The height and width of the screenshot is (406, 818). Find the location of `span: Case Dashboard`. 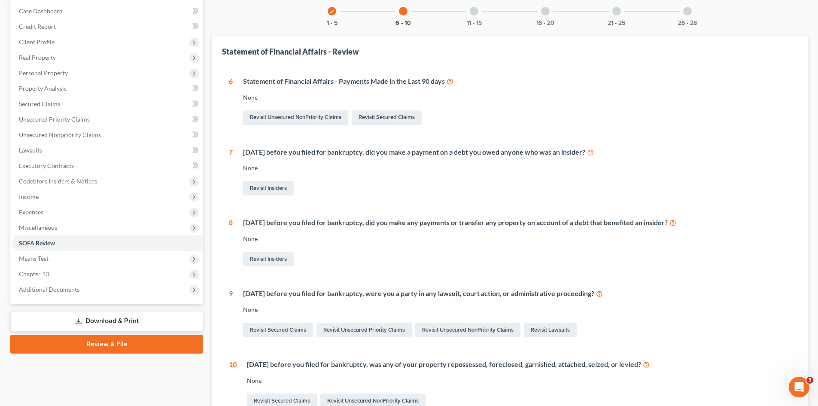

span: Case Dashboard is located at coordinates (41, 11).